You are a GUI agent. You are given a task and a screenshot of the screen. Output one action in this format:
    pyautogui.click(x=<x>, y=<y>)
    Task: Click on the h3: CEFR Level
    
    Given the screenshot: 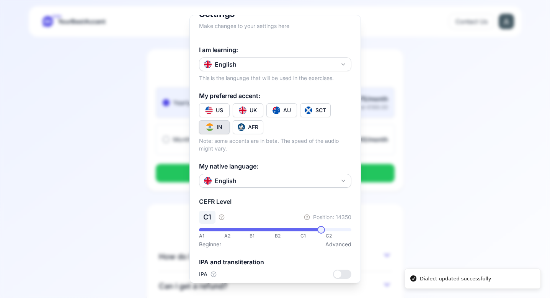 What is the action you would take?
    pyautogui.click(x=275, y=201)
    